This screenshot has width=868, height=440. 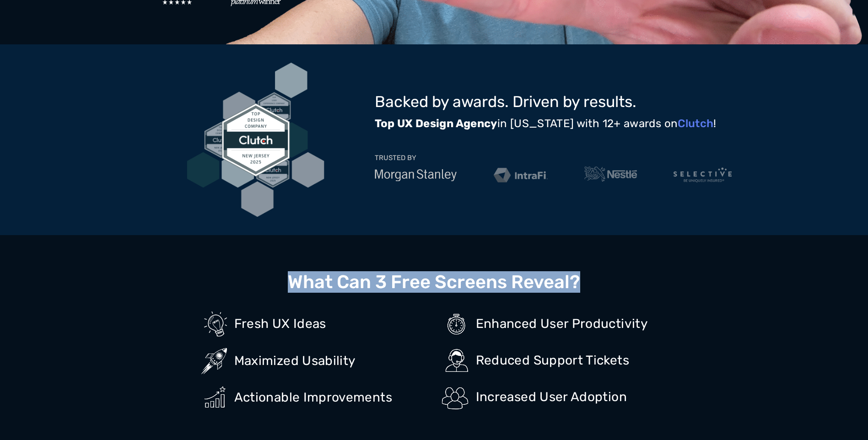 I want to click on strong: Top UX Design Agency, so click(x=436, y=123).